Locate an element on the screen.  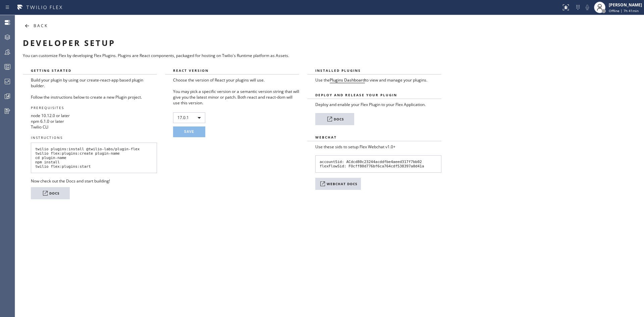
div: BACK is located at coordinates (40, 26).